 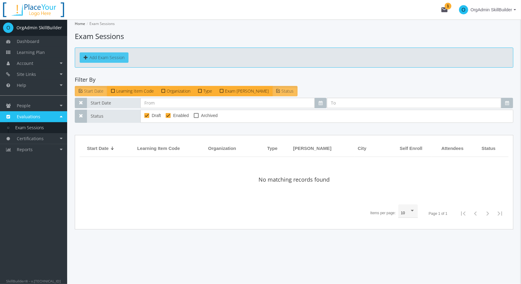 I want to click on span: People, so click(x=23, y=106).